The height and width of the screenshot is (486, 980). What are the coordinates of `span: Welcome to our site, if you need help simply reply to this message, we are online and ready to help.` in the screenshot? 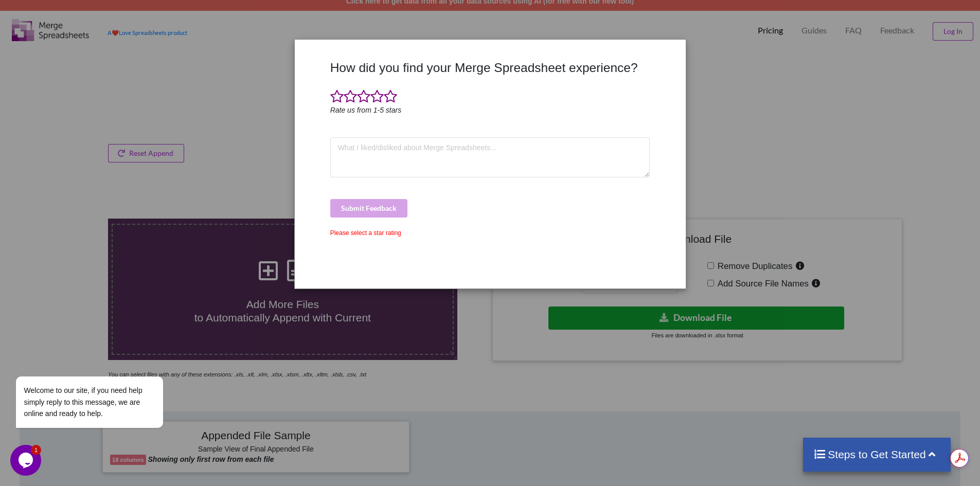 It's located at (73, 36).